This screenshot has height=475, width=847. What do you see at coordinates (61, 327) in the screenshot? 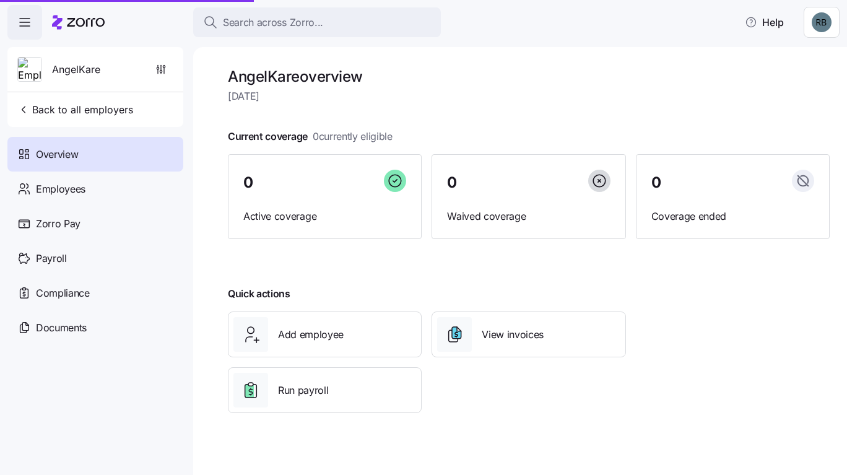
I see `span: Documents` at bounding box center [61, 327].